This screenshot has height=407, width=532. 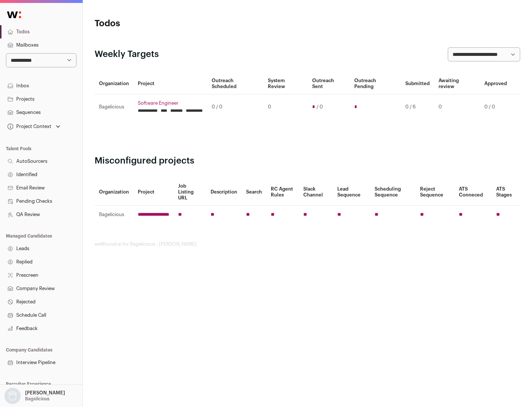 I want to click on h1: Todos, so click(x=166, y=24).